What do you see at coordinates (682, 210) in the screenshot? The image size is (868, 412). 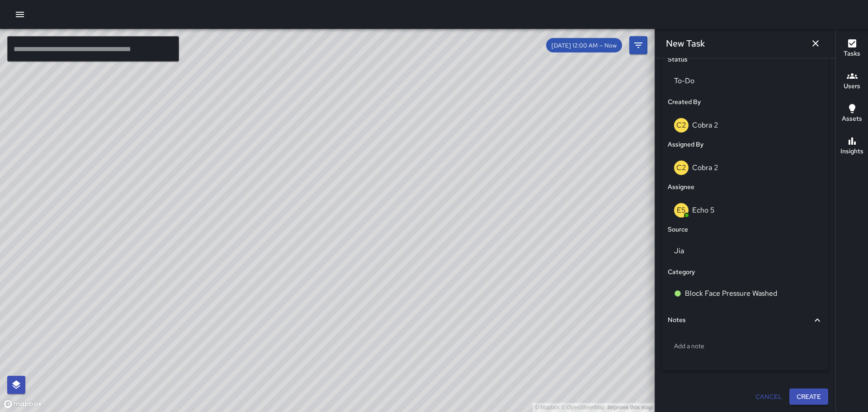 I see `p: E5` at bounding box center [682, 210].